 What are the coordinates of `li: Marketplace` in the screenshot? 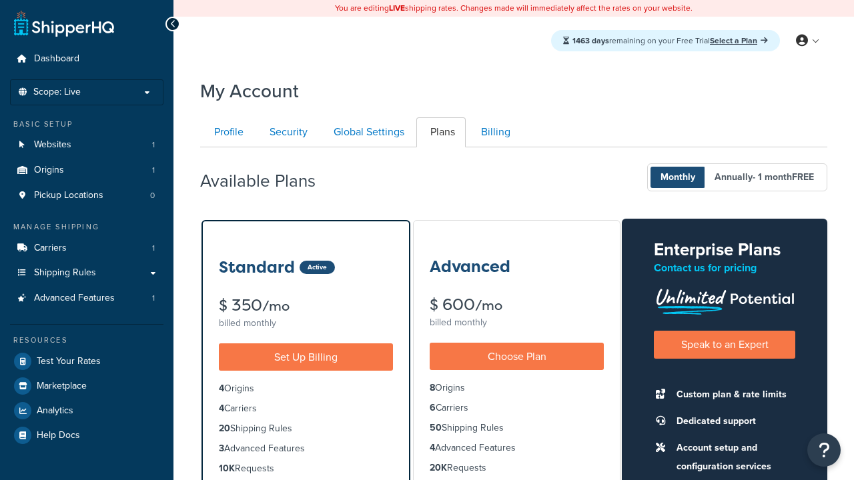 It's located at (87, 386).